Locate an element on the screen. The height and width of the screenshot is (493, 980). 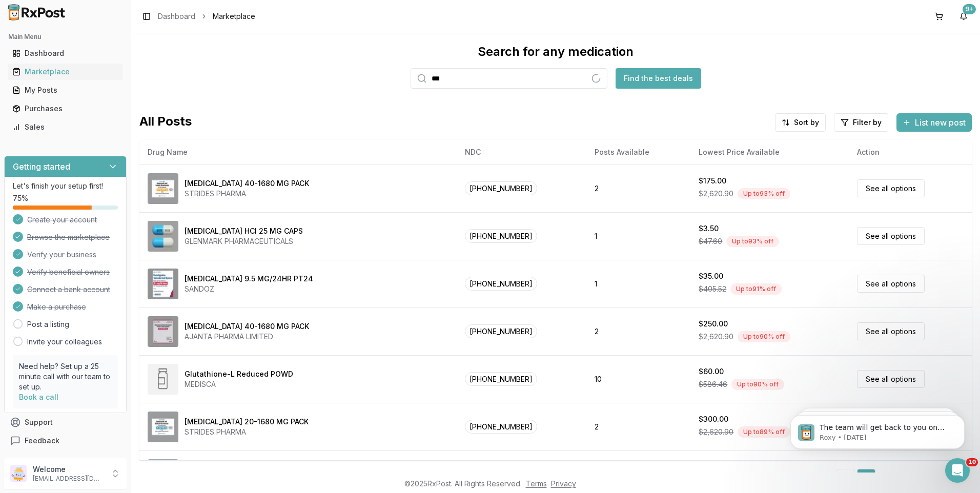
div: Up to 89 % off is located at coordinates (763, 432).